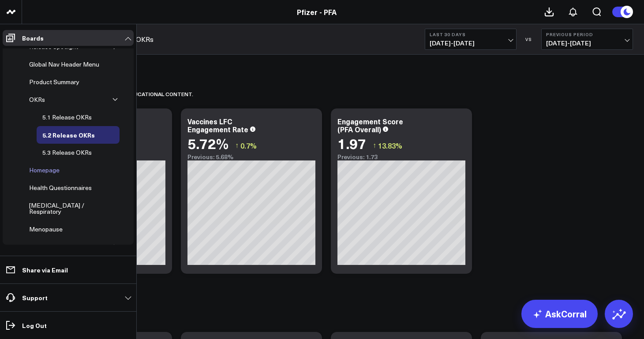 The width and height of the screenshot is (644, 339). I want to click on p: Support, so click(35, 297).